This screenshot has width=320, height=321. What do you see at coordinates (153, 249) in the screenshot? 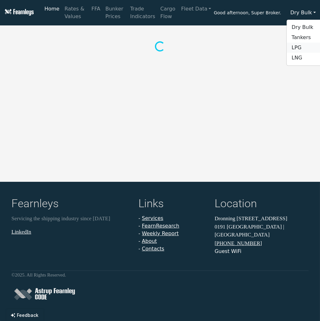
I see `a: Contacts` at bounding box center [153, 249].